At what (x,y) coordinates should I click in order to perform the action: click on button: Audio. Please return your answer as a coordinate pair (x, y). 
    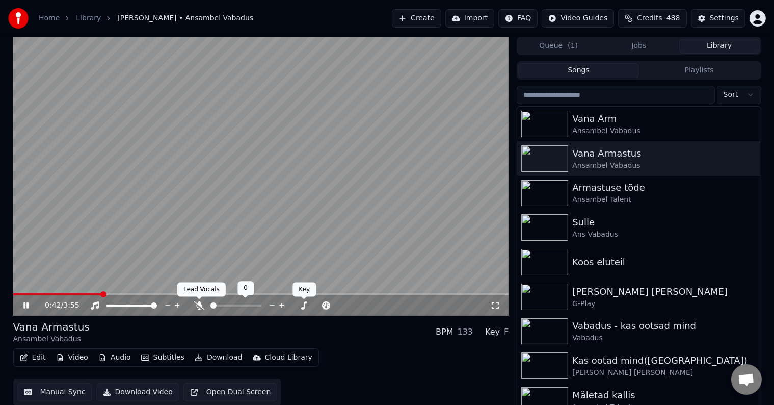
    Looking at the image, I should click on (115, 357).